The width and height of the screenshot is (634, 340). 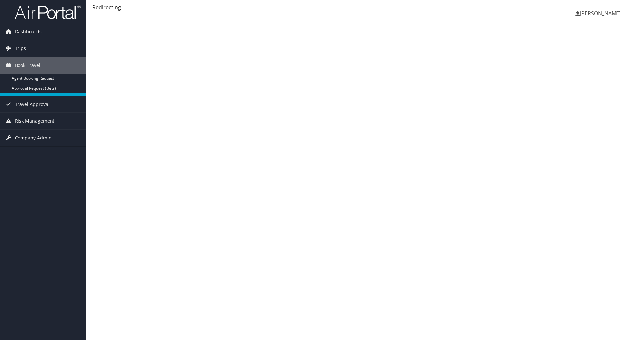 I want to click on span: Company Admin, so click(x=33, y=138).